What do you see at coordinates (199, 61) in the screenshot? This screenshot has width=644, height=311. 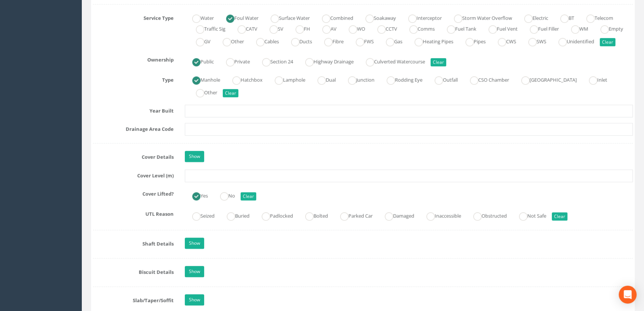 I see `label: Public` at bounding box center [199, 61].